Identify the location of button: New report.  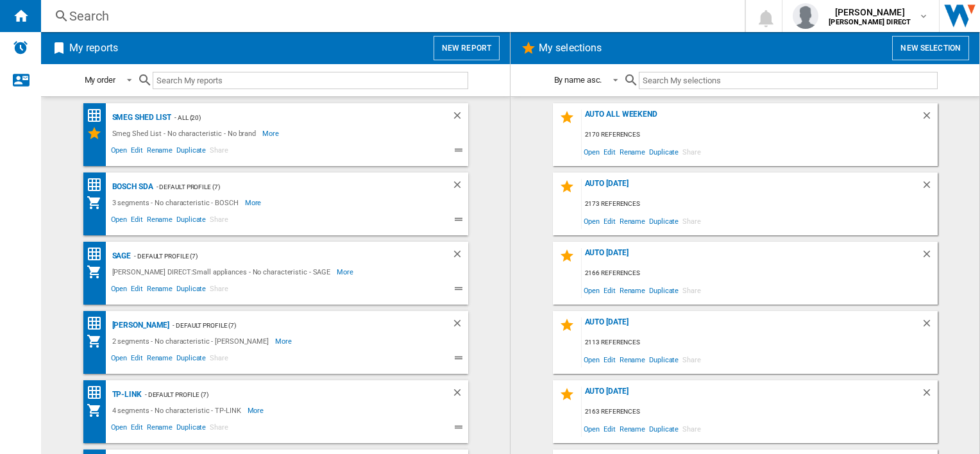
(466, 48).